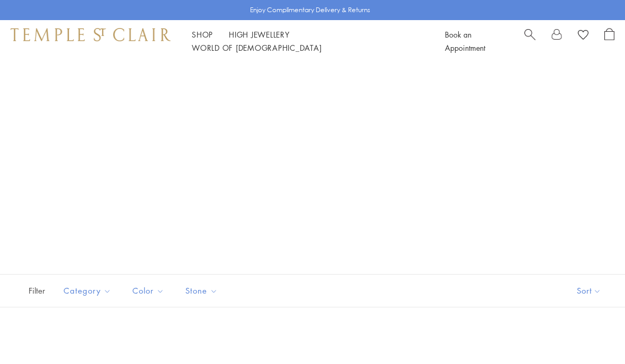 This screenshot has height=364, width=625. Describe the element at coordinates (310, 10) in the screenshot. I see `p: Enjoy Complimentary Delivery & Returns` at that location.